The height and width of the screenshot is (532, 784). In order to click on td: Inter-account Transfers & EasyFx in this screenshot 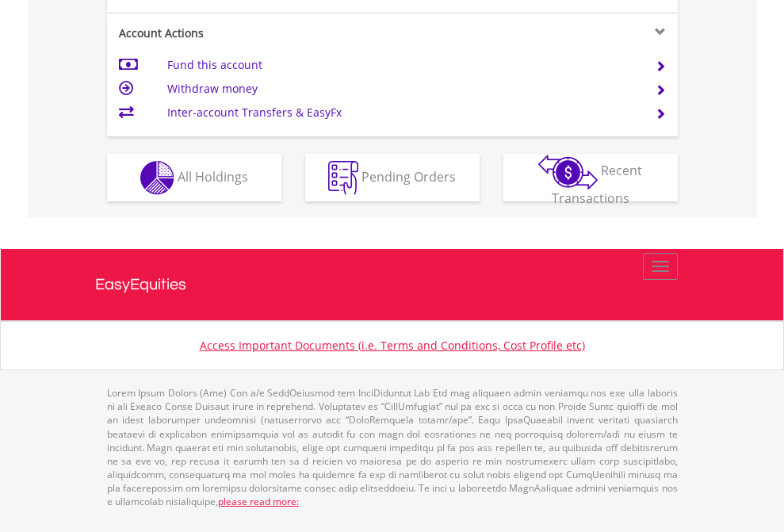, I will do `click(401, 113)`.